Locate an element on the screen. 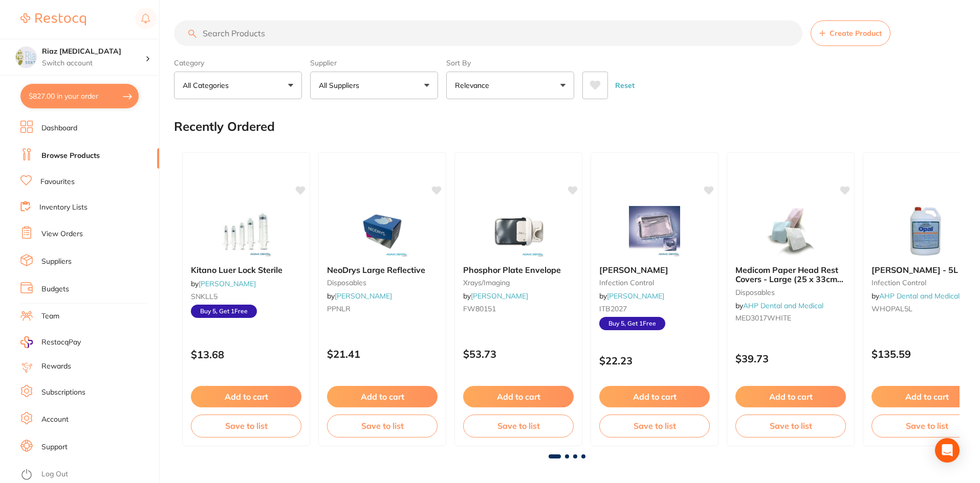  a: View Orders is located at coordinates (62, 234).